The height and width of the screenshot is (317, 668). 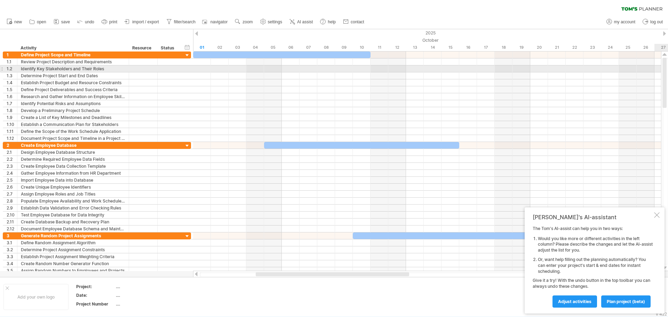 What do you see at coordinates (362, 47) in the screenshot?
I see `div: Friday, 10 October 2025` at bounding box center [362, 47].